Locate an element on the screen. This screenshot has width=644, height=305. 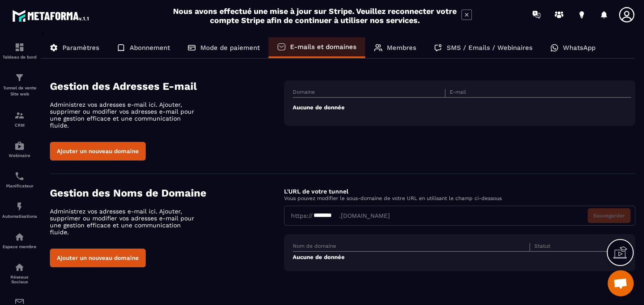
p: Espace membre is located at coordinates (20, 246).